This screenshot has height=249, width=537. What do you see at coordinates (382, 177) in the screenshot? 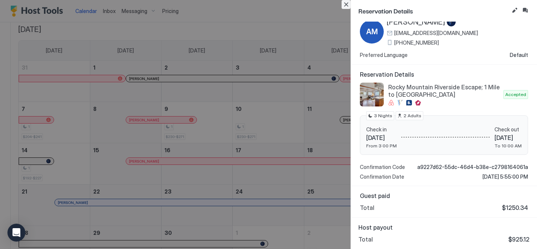
I see `span: Confirmation Date` at bounding box center [382, 177].